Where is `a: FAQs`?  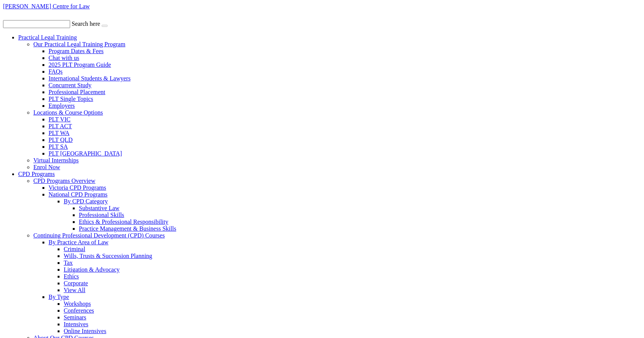
a: FAQs is located at coordinates (56, 71).